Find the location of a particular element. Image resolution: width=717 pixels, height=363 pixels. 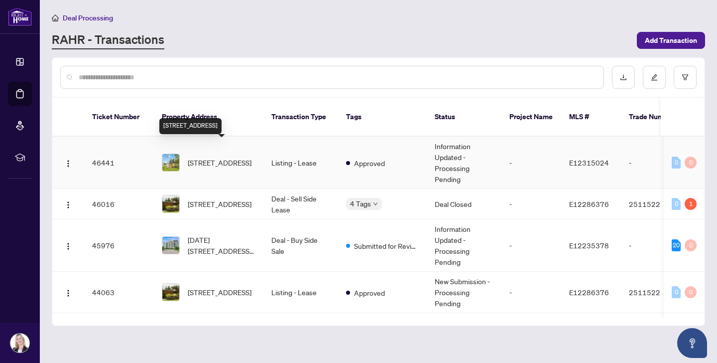

a: RAHR - Transactions is located at coordinates (108, 40).